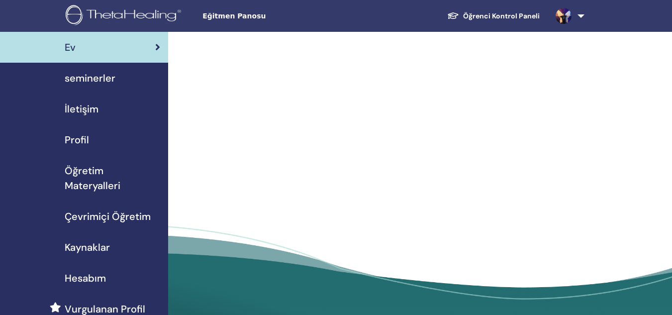  I want to click on img: default.jpg, so click(564, 16).